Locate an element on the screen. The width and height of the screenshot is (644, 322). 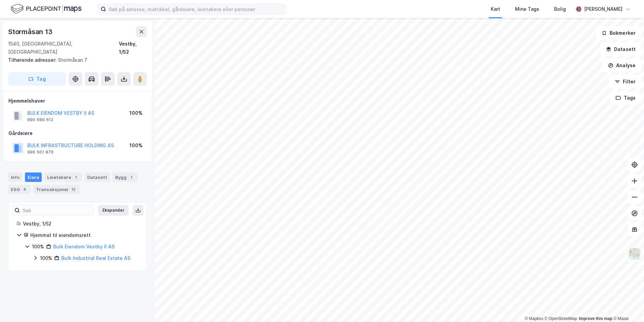
a: OpenStreetMap is located at coordinates (561, 318).